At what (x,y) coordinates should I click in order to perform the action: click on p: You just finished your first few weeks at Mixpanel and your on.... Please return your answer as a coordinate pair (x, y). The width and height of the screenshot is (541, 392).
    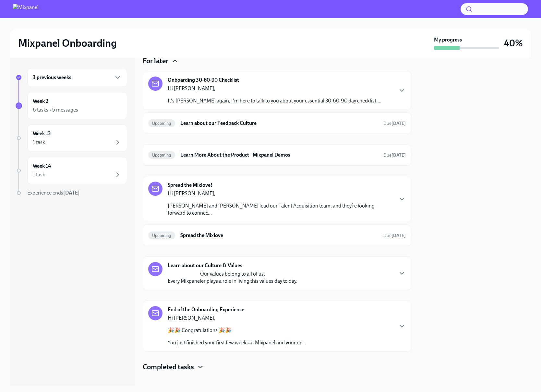
    Looking at the image, I should click on (237, 343).